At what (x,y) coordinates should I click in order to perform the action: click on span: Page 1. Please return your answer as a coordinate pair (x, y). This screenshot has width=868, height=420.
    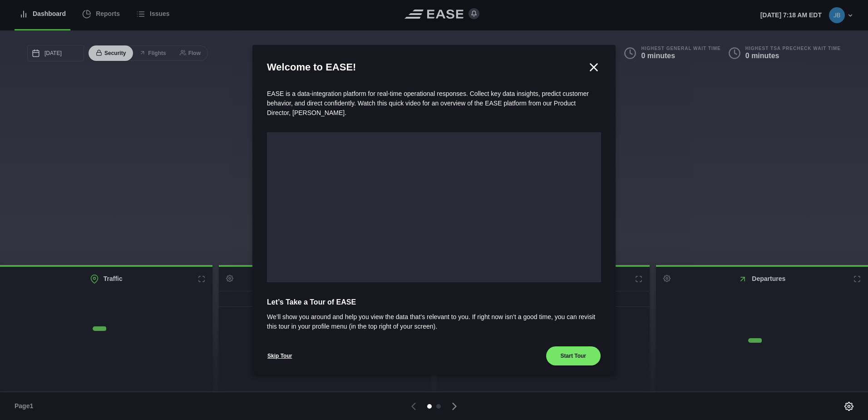
    Looking at the image, I should click on (26, 406).